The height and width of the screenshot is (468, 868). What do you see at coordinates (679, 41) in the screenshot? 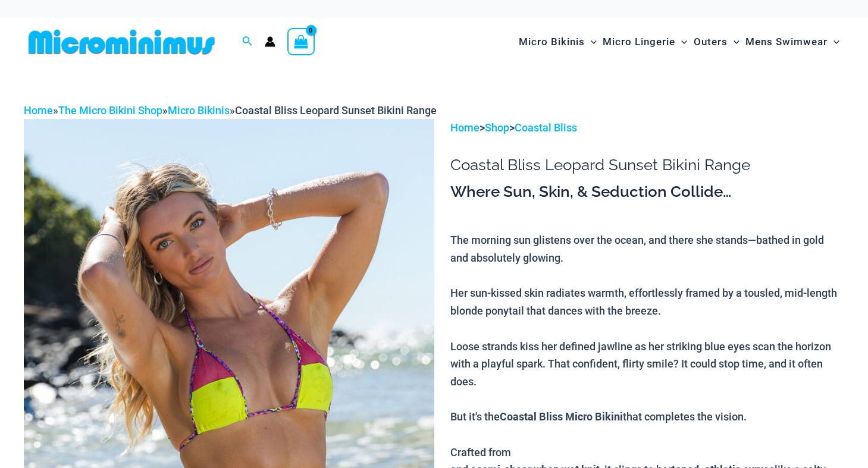
I see `nav: Site Navigation` at bounding box center [679, 41].